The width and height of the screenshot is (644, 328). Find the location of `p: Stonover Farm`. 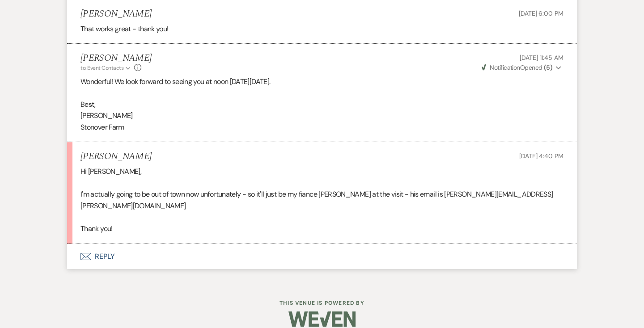

p: Stonover Farm is located at coordinates (322, 127).